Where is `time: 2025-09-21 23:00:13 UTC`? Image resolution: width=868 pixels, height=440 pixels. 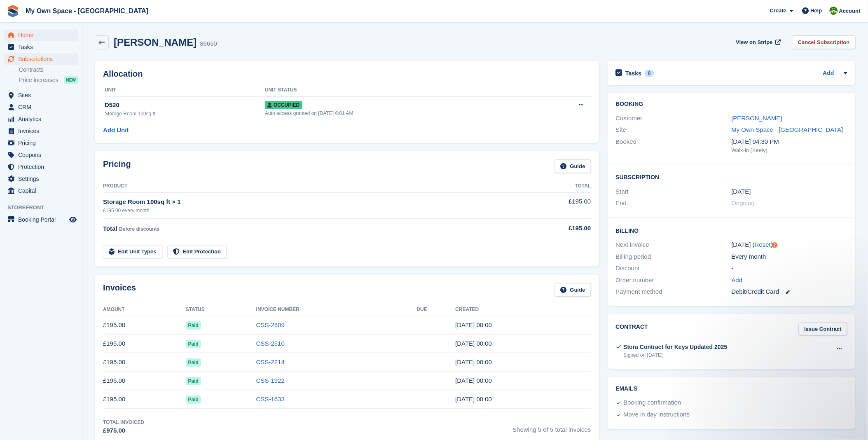 time: 2025-09-21 23:00:13 UTC is located at coordinates (474, 324).